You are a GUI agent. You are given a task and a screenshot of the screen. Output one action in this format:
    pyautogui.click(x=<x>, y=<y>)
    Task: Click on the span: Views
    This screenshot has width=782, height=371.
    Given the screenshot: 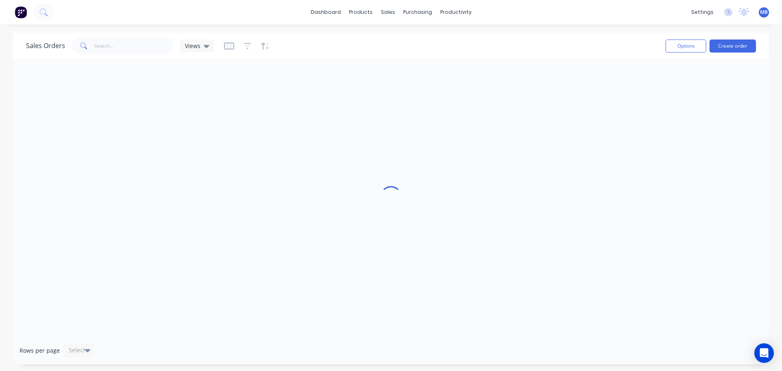 What is the action you would take?
    pyautogui.click(x=193, y=46)
    